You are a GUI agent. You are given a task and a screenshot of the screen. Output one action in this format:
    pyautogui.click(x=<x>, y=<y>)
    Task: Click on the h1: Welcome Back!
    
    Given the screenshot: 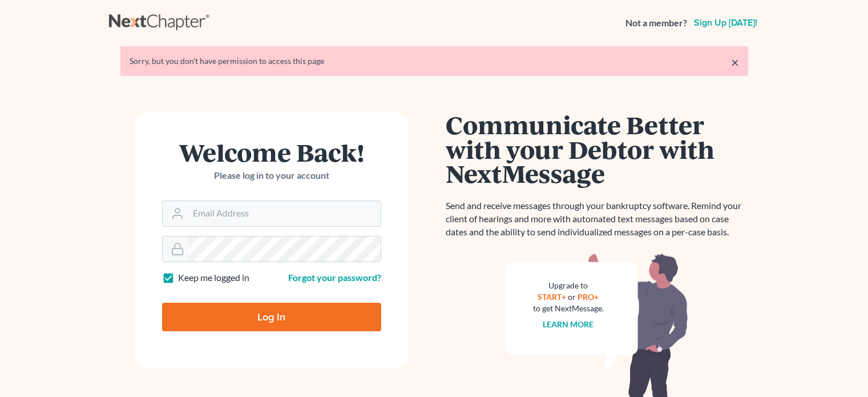 What is the action you would take?
    pyautogui.click(x=271, y=152)
    